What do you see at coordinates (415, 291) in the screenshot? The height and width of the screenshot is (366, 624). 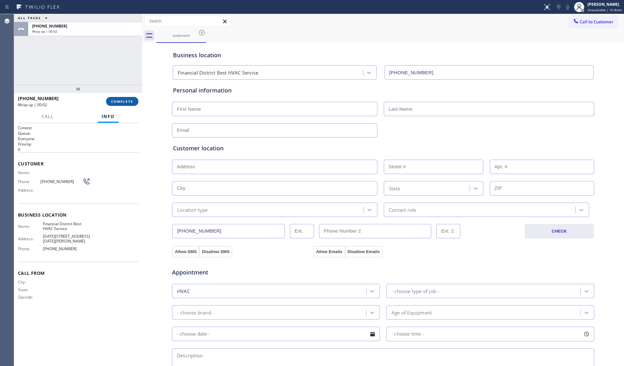 I see `div: - choose type of job -` at bounding box center [415, 291].